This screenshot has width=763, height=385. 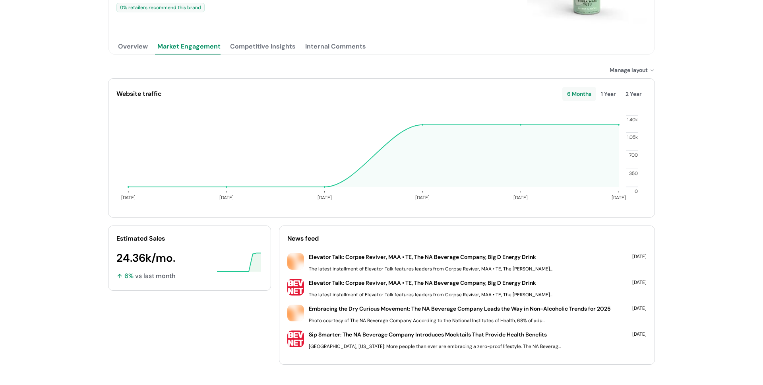 I want to click on text: 350, so click(x=634, y=173).